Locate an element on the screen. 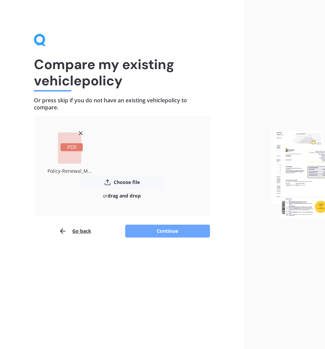 This screenshot has height=349, width=325. h4: Or press skip if you do not have an existing vehicle policy to compare. is located at coordinates (122, 104).